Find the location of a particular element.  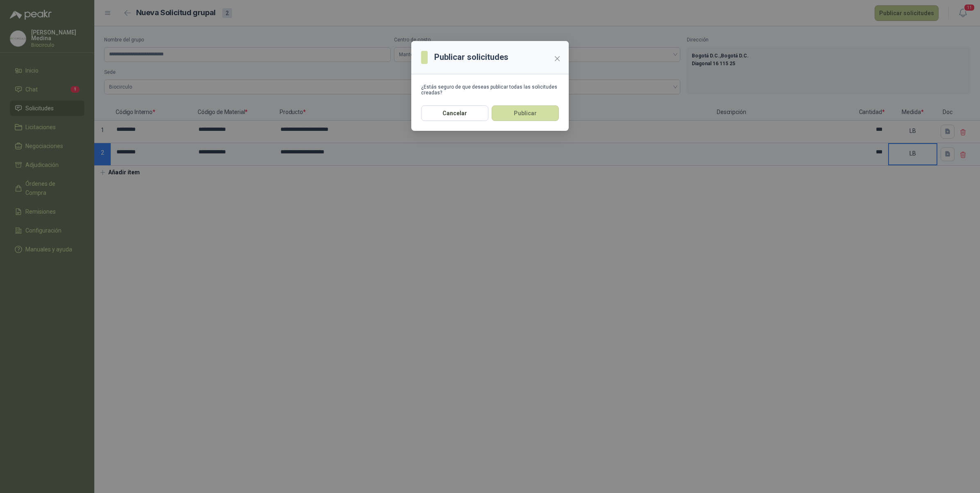

button: Close is located at coordinates (557, 58).